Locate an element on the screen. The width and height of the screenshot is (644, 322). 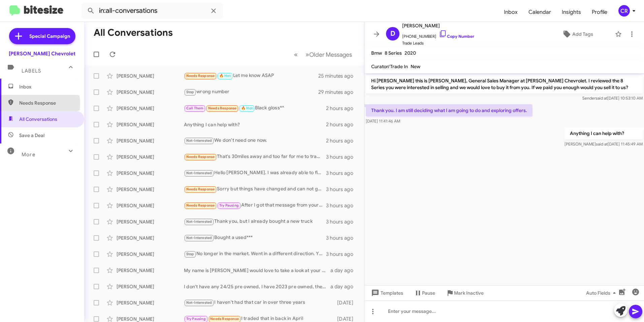
input: Search is located at coordinates (153, 11).